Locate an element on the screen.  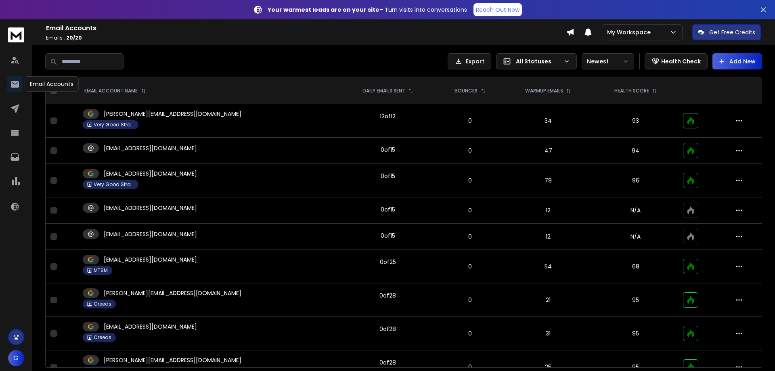
h1: Email Accounts is located at coordinates (306, 28).